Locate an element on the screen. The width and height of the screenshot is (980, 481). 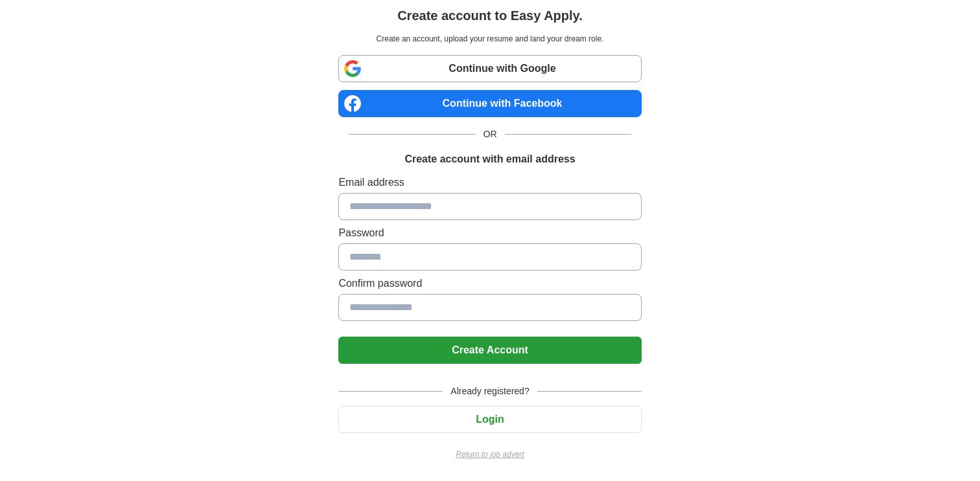
span: Already registered? is located at coordinates (489, 392).